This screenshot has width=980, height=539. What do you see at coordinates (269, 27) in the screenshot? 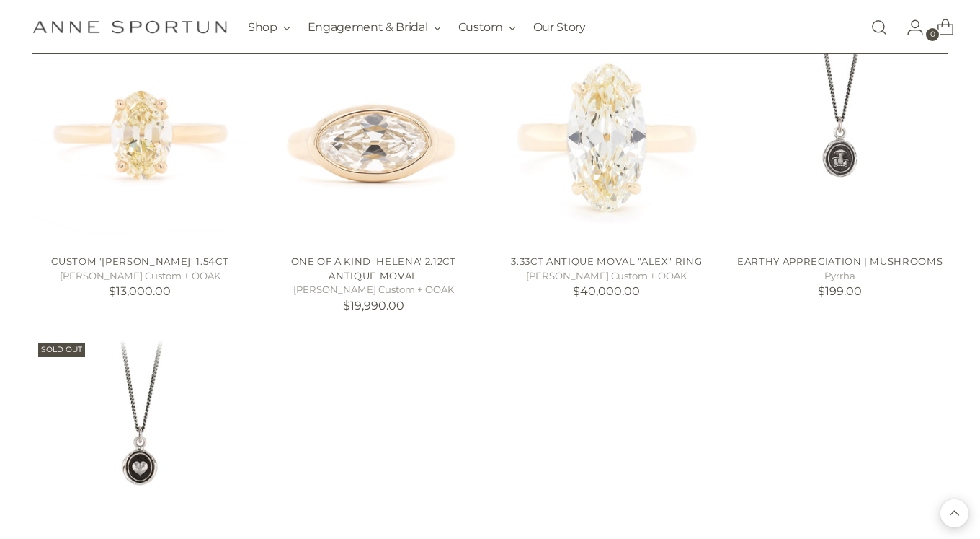
I see `button: Shop` at bounding box center [269, 27].